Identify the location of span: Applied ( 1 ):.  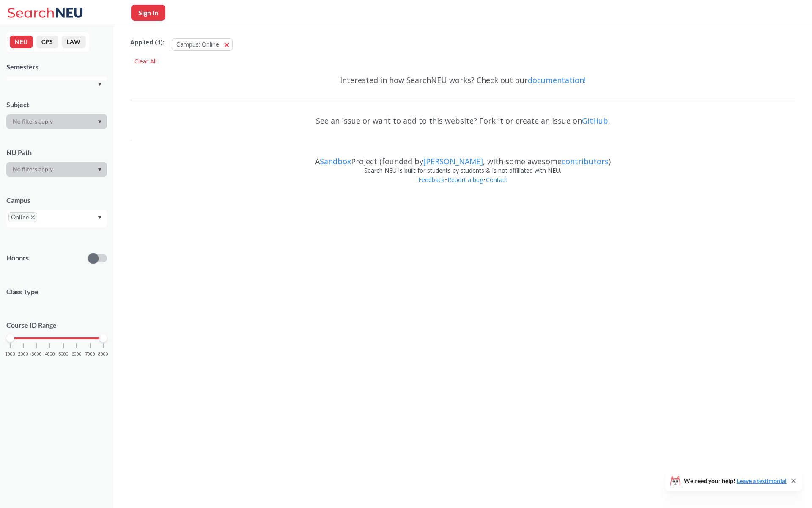
(147, 42).